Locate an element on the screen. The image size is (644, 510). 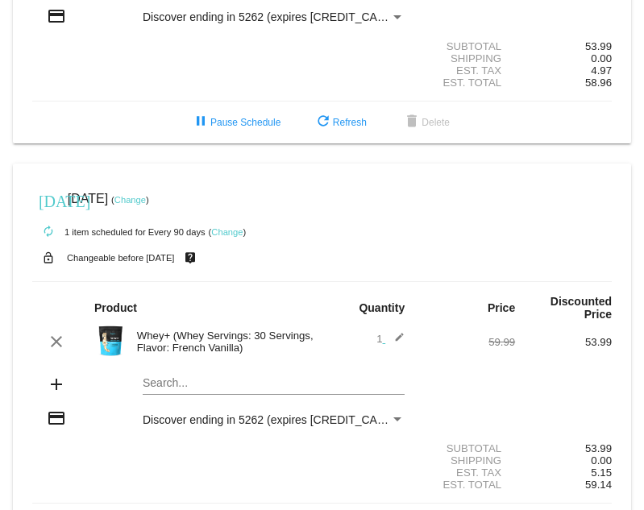
input: Search... is located at coordinates (273, 384).